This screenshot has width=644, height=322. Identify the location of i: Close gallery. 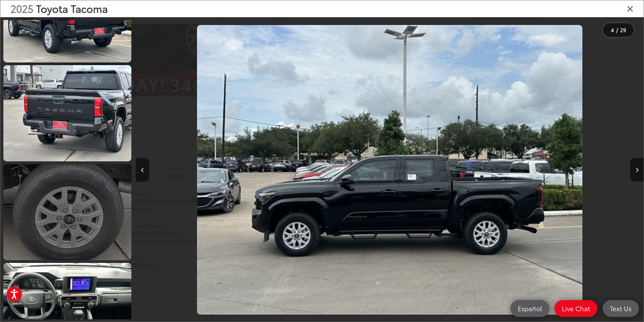
(630, 8).